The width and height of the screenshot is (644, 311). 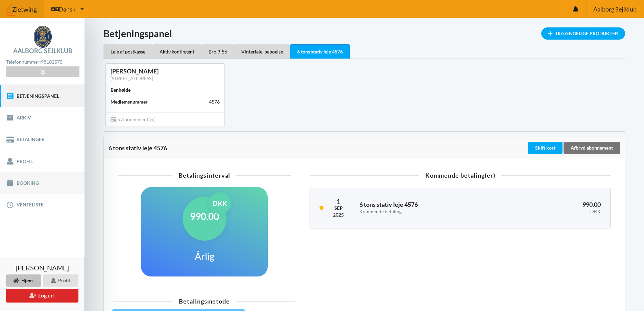 What do you see at coordinates (338, 208) in the screenshot?
I see `div: Sep` at bounding box center [338, 208].